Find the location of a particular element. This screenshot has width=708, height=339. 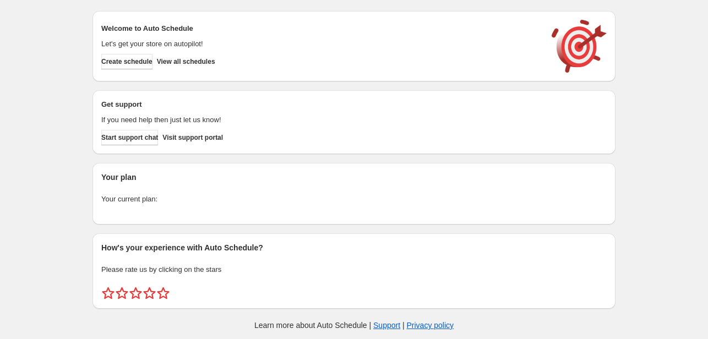

p: Let's get your store on autopilot! is located at coordinates (321, 44).